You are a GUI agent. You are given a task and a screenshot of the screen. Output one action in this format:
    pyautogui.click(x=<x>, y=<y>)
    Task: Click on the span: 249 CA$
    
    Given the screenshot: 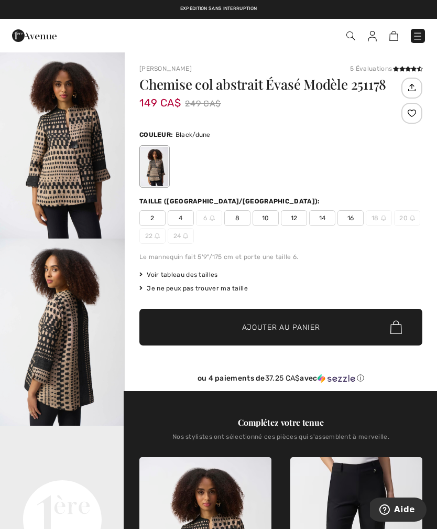 What is the action you would take?
    pyautogui.click(x=203, y=104)
    